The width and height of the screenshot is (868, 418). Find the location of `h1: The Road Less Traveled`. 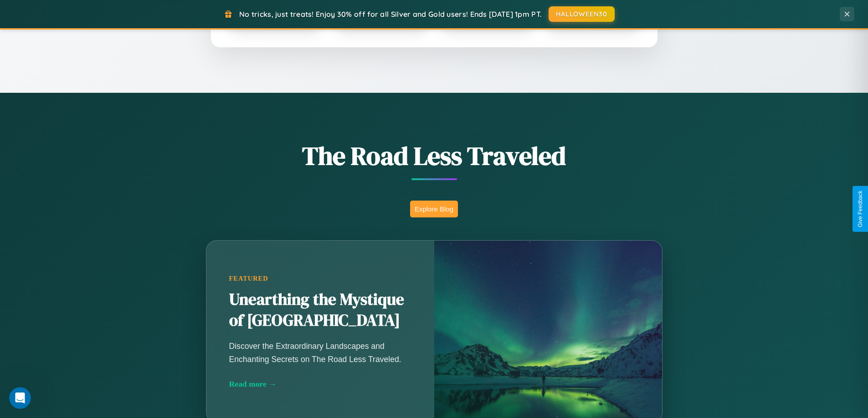

h1: The Road Less Traveled is located at coordinates (434, 156).